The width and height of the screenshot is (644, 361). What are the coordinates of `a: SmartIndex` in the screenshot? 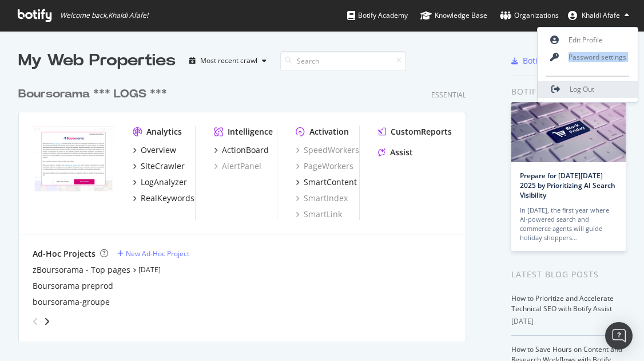 It's located at (322, 198).